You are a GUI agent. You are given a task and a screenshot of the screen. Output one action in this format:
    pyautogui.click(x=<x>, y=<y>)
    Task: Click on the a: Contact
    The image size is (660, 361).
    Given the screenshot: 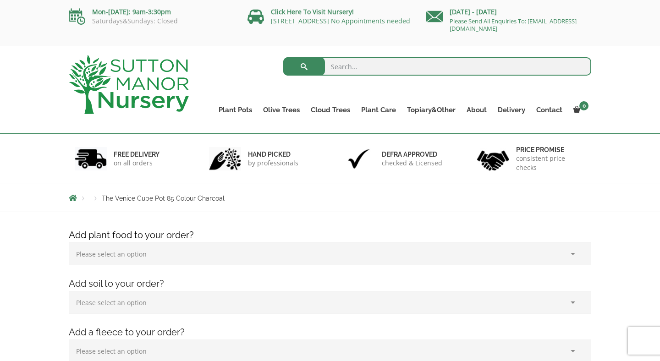 What is the action you would take?
    pyautogui.click(x=549, y=110)
    